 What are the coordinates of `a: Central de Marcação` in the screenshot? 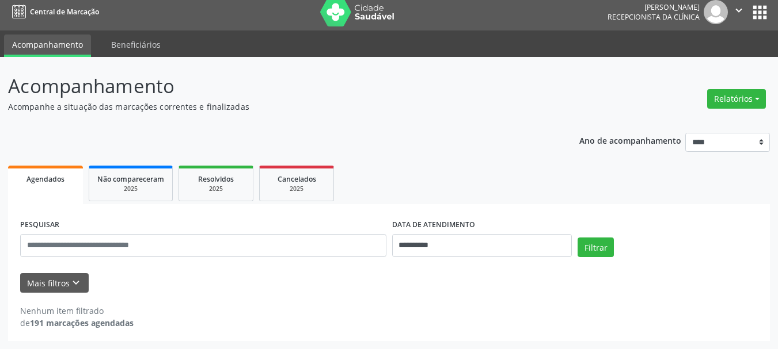 It's located at (54, 12).